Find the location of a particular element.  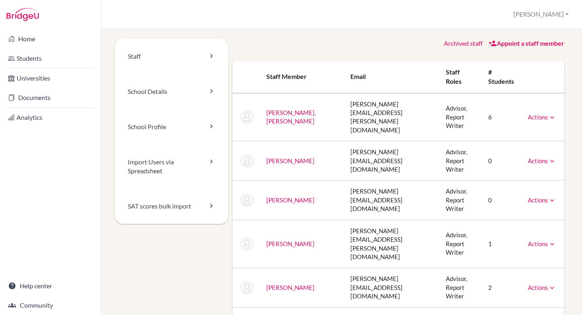

a: School Profile is located at coordinates (172, 127).